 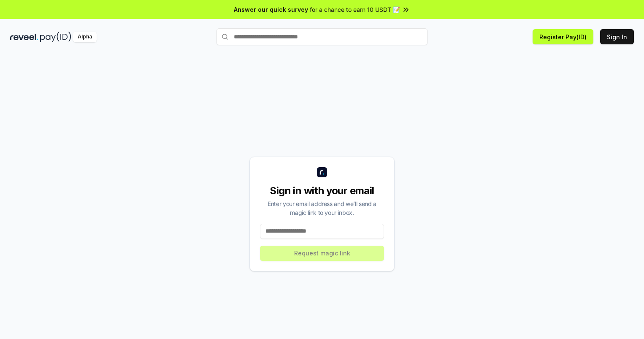 I want to click on img: reveel_dark, so click(x=24, y=37).